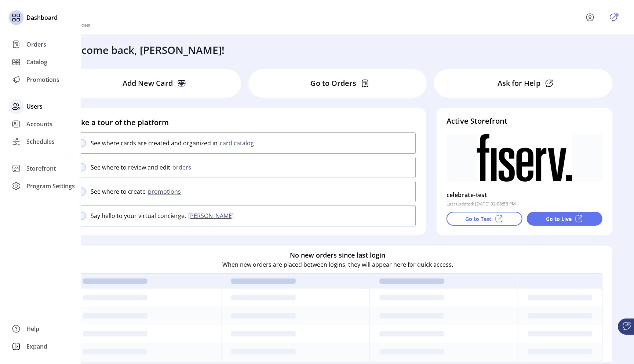 This screenshot has width=634, height=364. I want to click on span: Storefront, so click(41, 168).